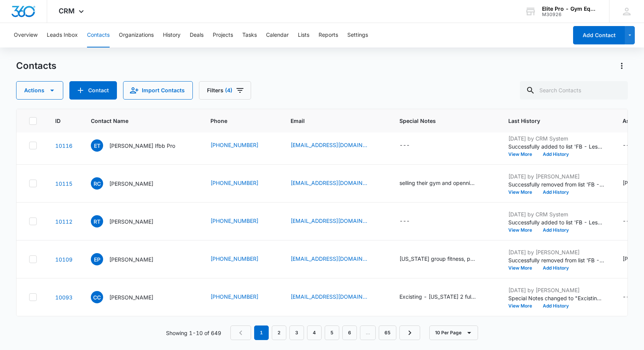 The image size is (644, 350). I want to click on button: Organizations, so click(136, 35).